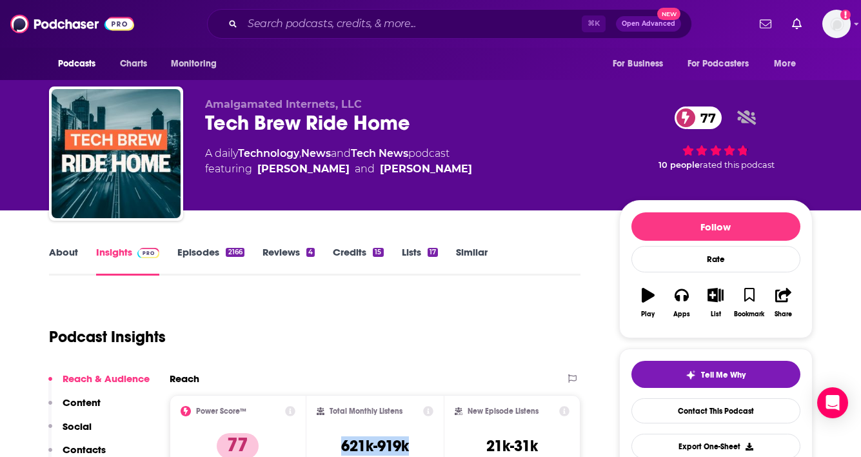 The width and height of the screenshot is (861, 457). I want to click on img: Tech Brew Ride Home, so click(116, 154).